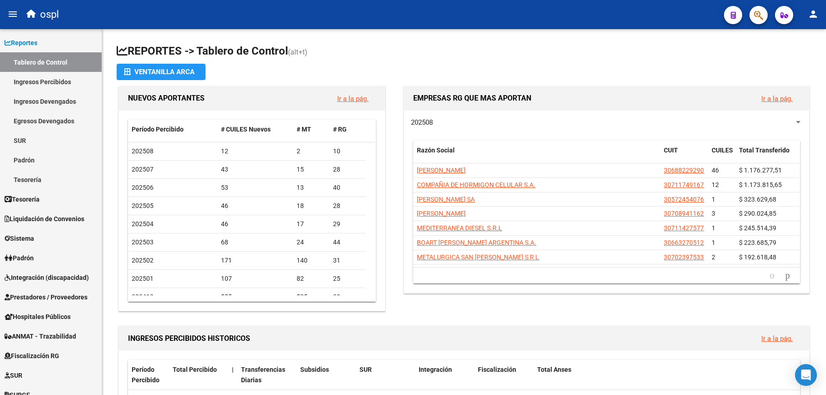 This screenshot has width=826, height=395. I want to click on div: 17, so click(311, 224).